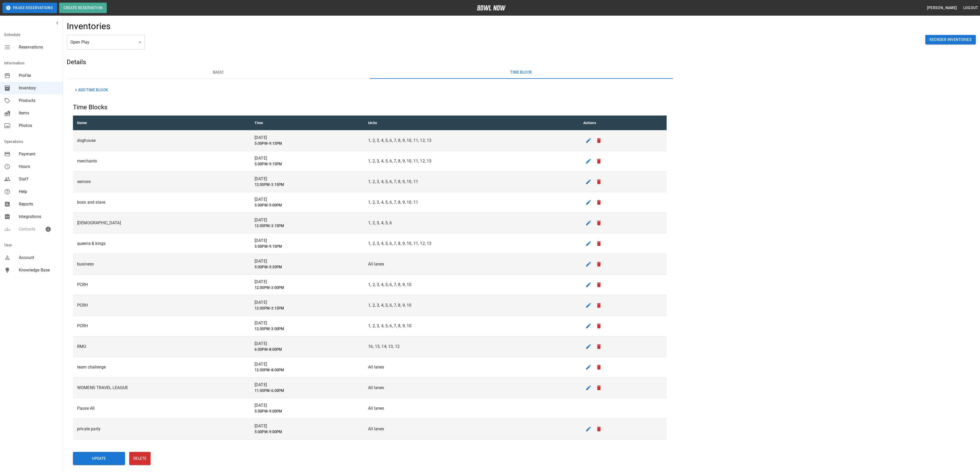 This screenshot has height=472, width=980. What do you see at coordinates (38, 126) in the screenshot?
I see `span: Photos` at bounding box center [38, 126].